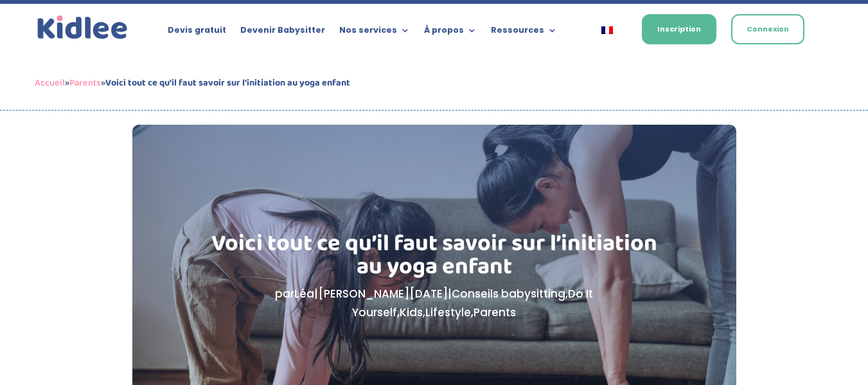 The image size is (868, 385). I want to click on strong: Voici tout ce qu’il faut savoir sur l’initiation au yoga enfant, so click(228, 83).